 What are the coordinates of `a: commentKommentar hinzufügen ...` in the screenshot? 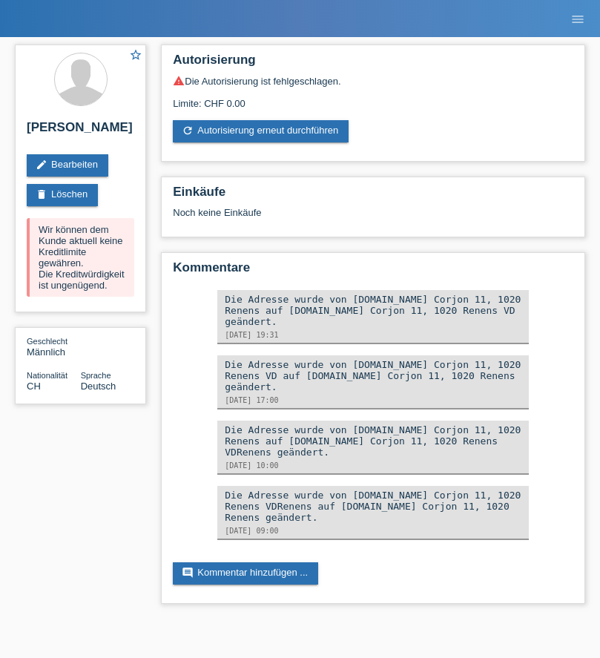 It's located at (245, 573).